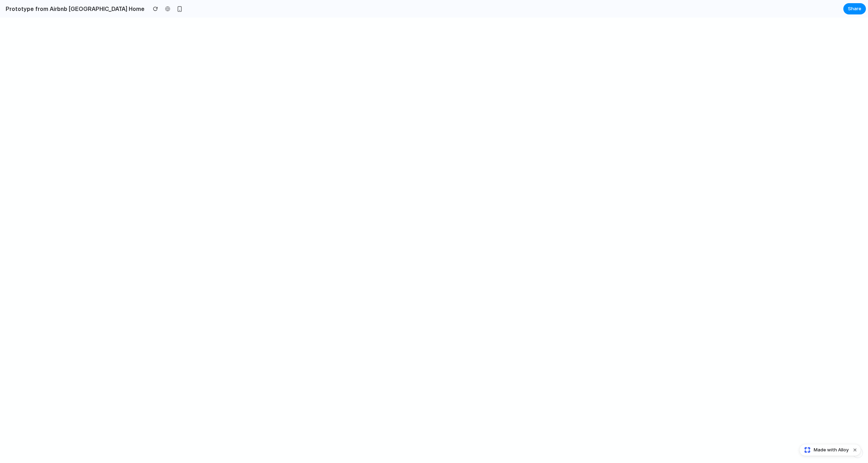  What do you see at coordinates (855, 450) in the screenshot?
I see `button: Dismiss watermark` at bounding box center [855, 450].